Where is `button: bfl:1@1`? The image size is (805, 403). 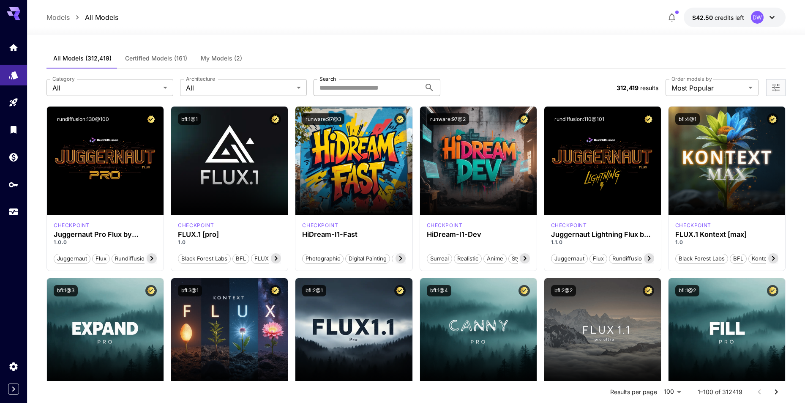
button: bfl:1@1 is located at coordinates (189, 119).